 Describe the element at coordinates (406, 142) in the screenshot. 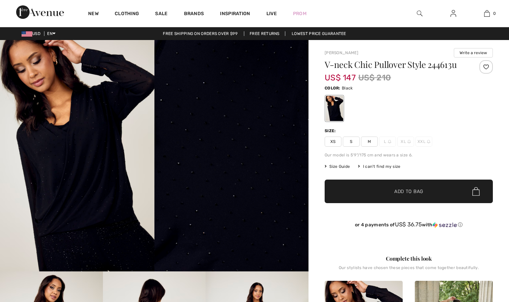

I see `span: XL` at that location.